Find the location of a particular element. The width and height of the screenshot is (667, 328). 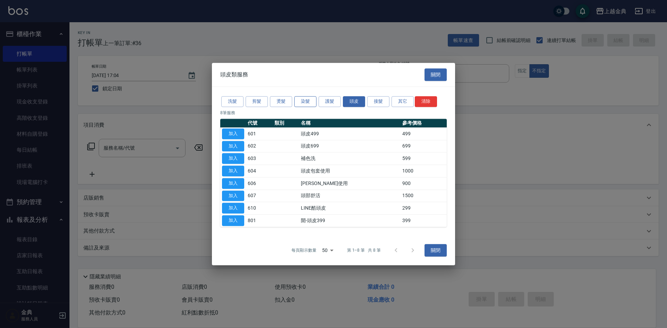

th: 參考價格 is located at coordinates (423, 123).